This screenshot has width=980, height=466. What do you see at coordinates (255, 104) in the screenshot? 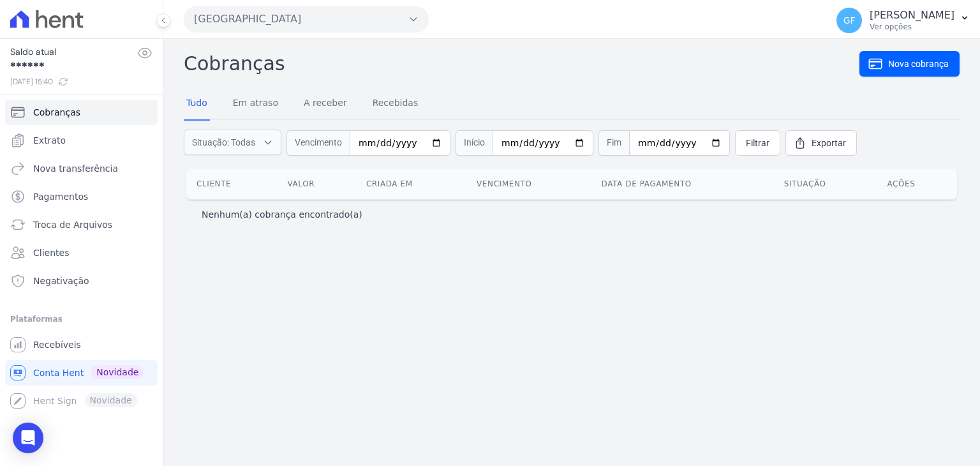
I see `a: Em atraso` at bounding box center [255, 104].